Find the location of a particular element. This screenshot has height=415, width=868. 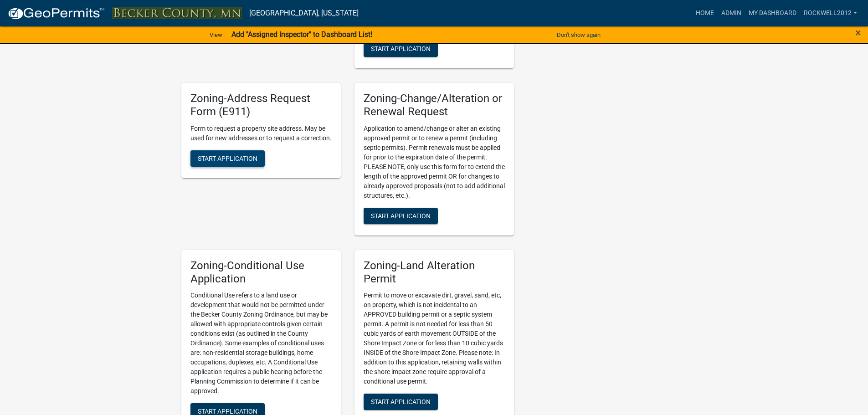

a: My Dashboard is located at coordinates (772, 13).